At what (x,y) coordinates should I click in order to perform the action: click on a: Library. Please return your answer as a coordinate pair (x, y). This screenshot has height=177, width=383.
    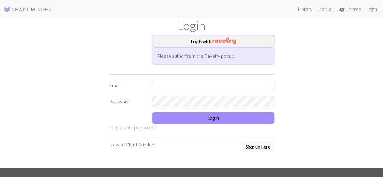
    Looking at the image, I should click on (305, 9).